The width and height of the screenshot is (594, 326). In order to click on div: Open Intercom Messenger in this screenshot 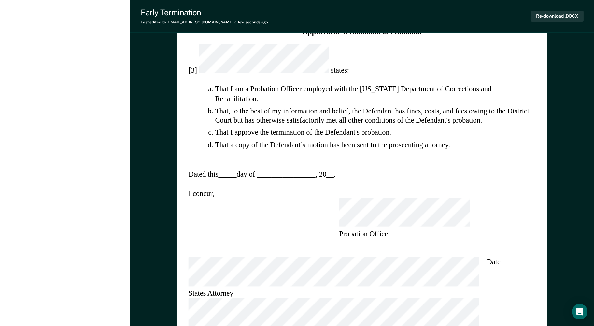, I will do `click(580, 312)`.